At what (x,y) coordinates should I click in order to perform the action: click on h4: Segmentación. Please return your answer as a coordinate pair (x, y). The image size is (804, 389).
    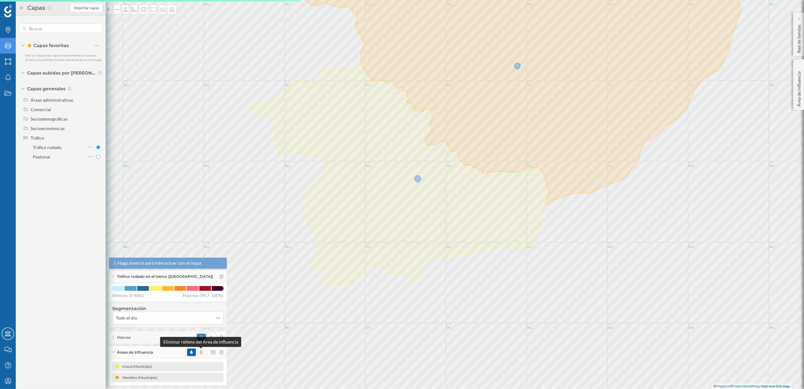
    Looking at the image, I should click on (168, 308).